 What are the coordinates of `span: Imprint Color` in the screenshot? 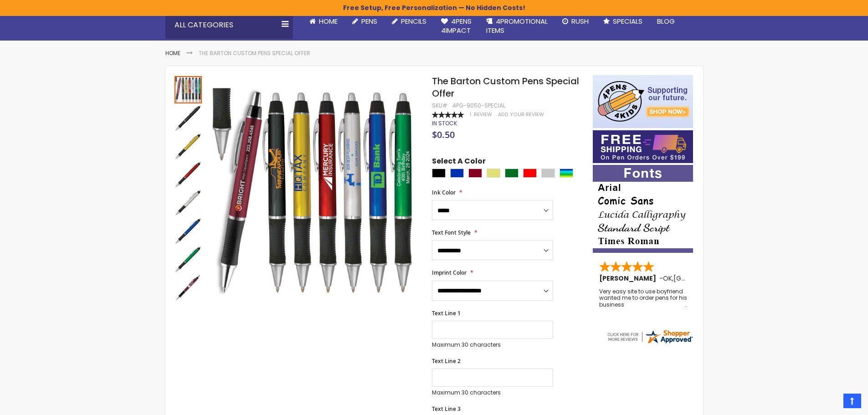 It's located at (449, 272).